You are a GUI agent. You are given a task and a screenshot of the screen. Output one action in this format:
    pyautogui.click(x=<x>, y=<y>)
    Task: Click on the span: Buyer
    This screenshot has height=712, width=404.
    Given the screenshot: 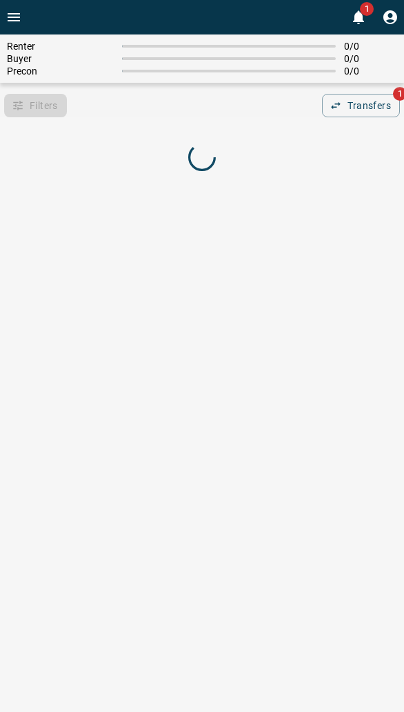 What is the action you would take?
    pyautogui.click(x=60, y=59)
    